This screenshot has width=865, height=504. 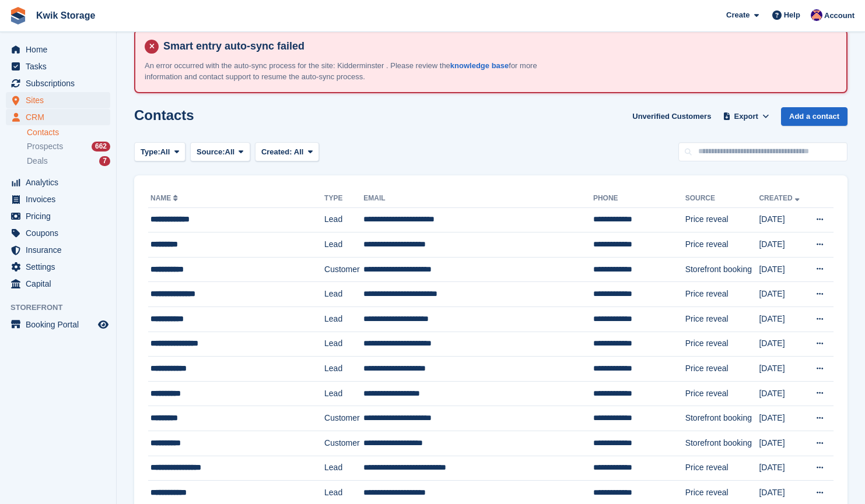 What do you see at coordinates (722, 199) in the screenshot?
I see `th: Source` at bounding box center [722, 199].